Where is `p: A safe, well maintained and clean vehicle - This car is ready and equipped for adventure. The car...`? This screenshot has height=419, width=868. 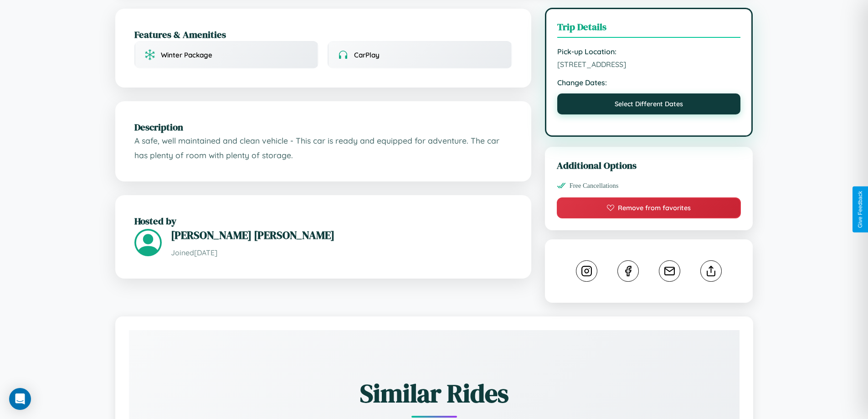 p: A safe, well maintained and clean vehicle - This car is ready and equipped for adventure. The car... is located at coordinates (323, 147).